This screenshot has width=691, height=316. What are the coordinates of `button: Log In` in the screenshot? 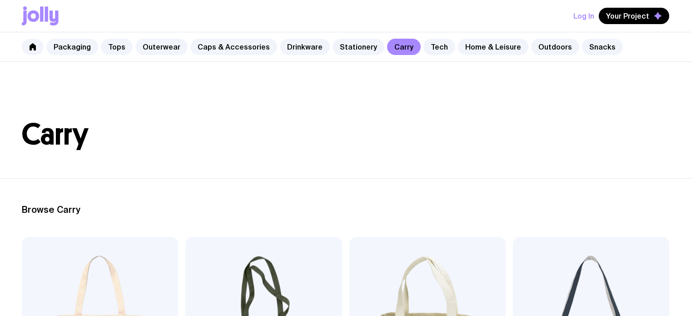 It's located at (584, 16).